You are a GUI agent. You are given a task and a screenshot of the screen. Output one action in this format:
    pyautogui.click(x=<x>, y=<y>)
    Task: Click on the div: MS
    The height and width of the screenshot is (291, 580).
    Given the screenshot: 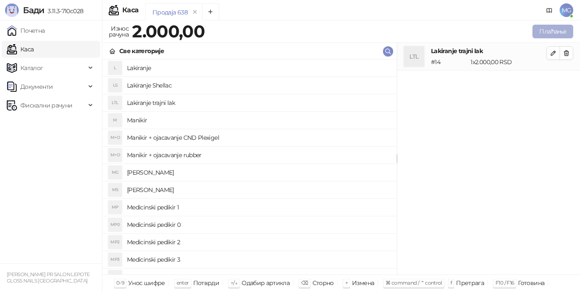 What is the action you would take?
    pyautogui.click(x=115, y=190)
    